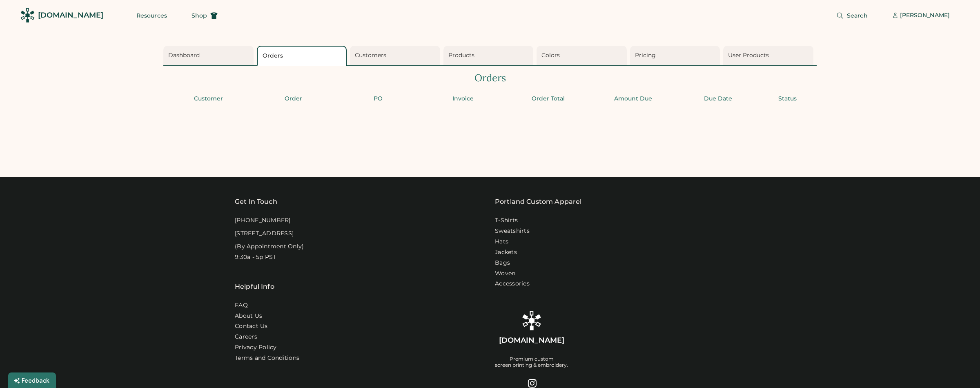 This screenshot has width=980, height=388. Describe the element at coordinates (787, 98) in the screenshot. I see `div: Status` at that location.